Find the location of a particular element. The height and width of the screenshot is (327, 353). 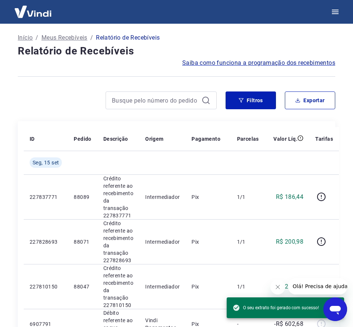

span: Seg, 15 set is located at coordinates (46, 163).